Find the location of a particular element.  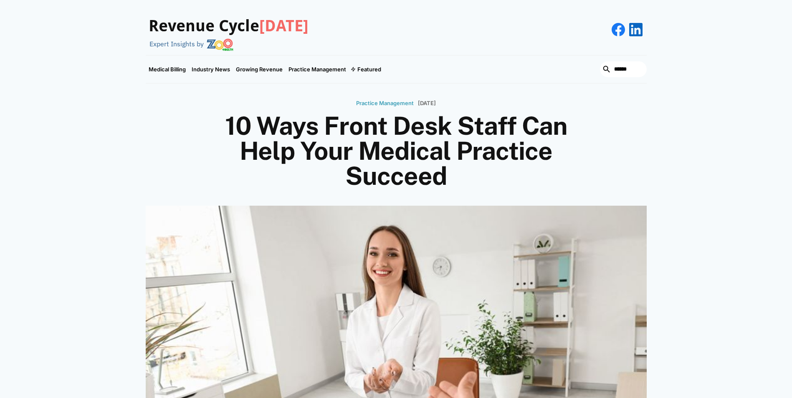

a: Industry News is located at coordinates (211, 69).